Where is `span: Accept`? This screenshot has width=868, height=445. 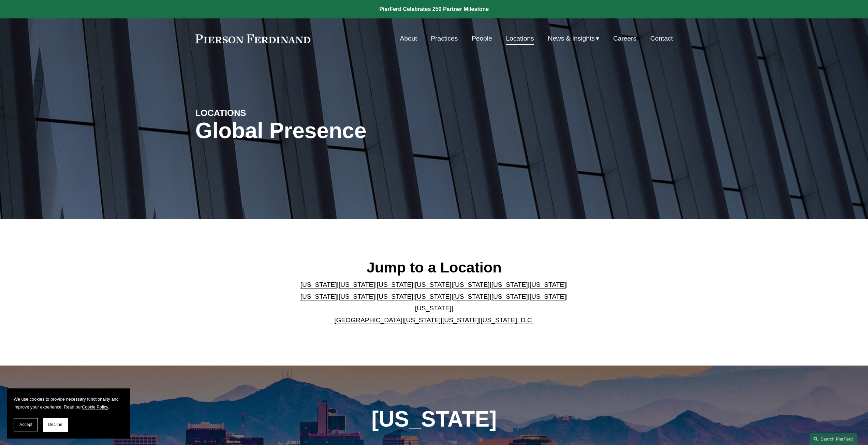
span: Accept is located at coordinates (26, 424).